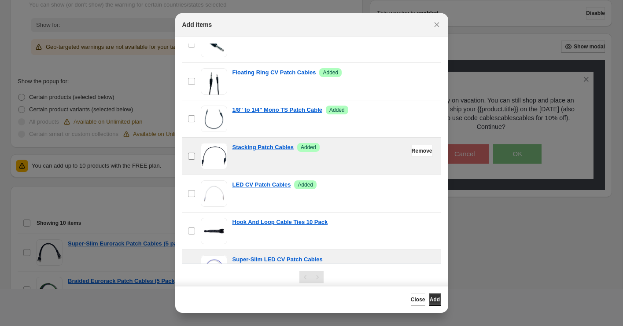 This screenshot has width=623, height=326. Describe the element at coordinates (263, 148) in the screenshot. I see `a: Stacking Patch Cables` at that location.